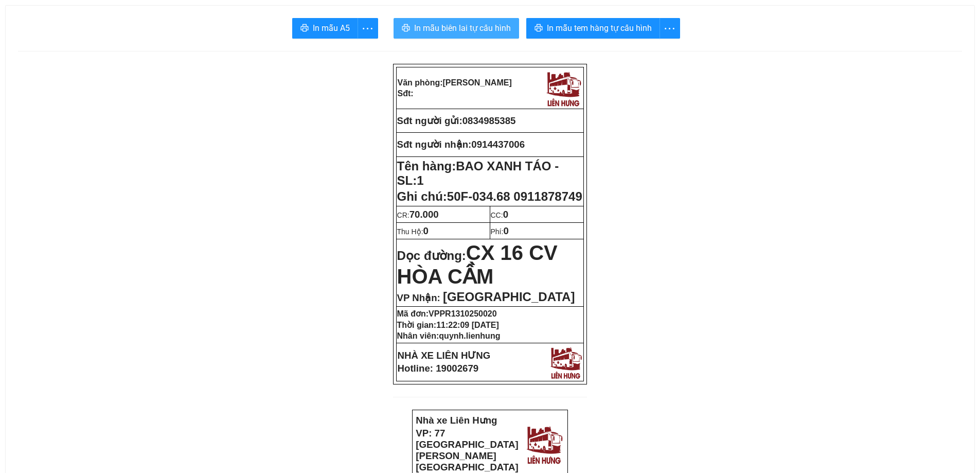 The height and width of the screenshot is (473, 980). What do you see at coordinates (424, 214) in the screenshot?
I see `span: 70.000` at bounding box center [424, 214].